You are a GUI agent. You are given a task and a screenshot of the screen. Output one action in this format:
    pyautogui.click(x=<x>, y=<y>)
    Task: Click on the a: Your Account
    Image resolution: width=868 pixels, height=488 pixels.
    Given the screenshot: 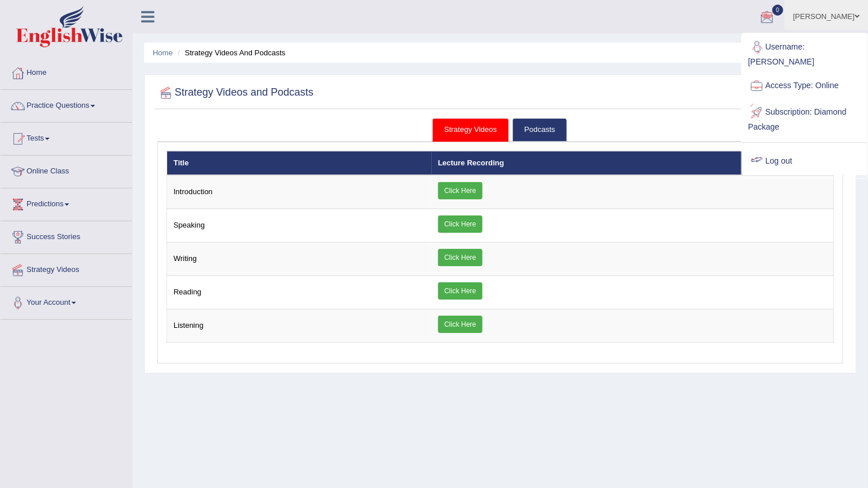 What is the action you would take?
    pyautogui.click(x=67, y=302)
    